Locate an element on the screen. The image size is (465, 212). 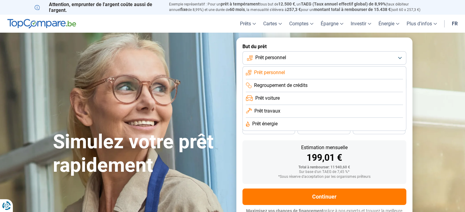
p: Exemple représentatif : Pour un tous but de , un (taux débiteur annuel de 8,99%) et une durée de ... is located at coordinates (300, 7).